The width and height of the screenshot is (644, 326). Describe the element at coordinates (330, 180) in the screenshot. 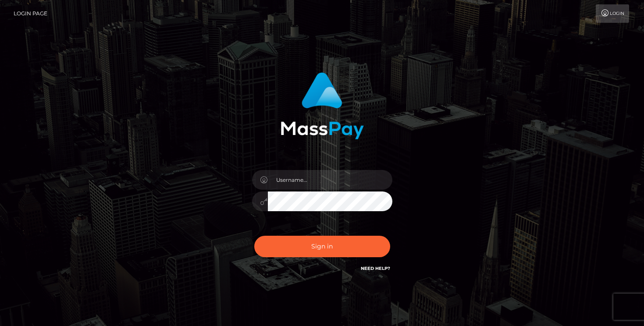

I see `input: Username...` at that location.